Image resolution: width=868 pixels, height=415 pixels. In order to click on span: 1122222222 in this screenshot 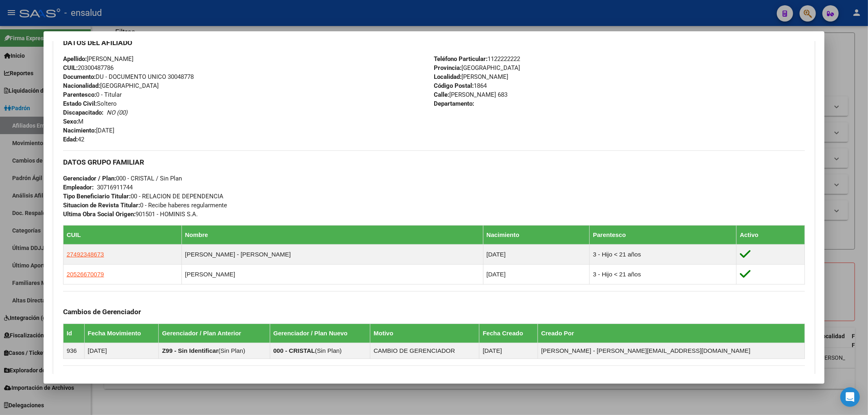, I will do `click(477, 59)`.